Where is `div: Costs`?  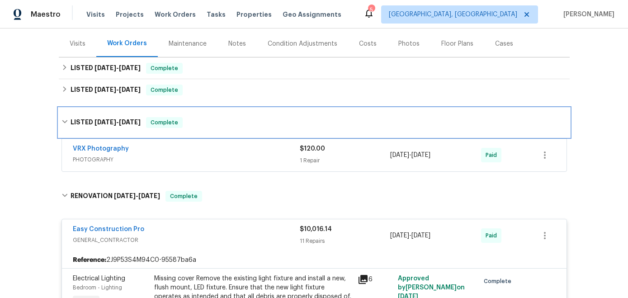
div: Costs is located at coordinates (368, 44).